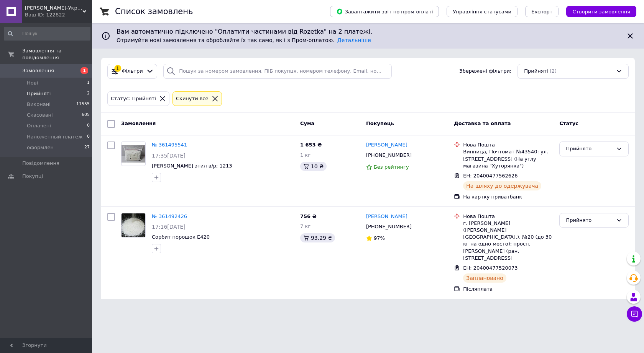 The image size is (644, 353). Describe the element at coordinates (57, 54) in the screenshot. I see `span: Замовлення та повідомлення` at that location.